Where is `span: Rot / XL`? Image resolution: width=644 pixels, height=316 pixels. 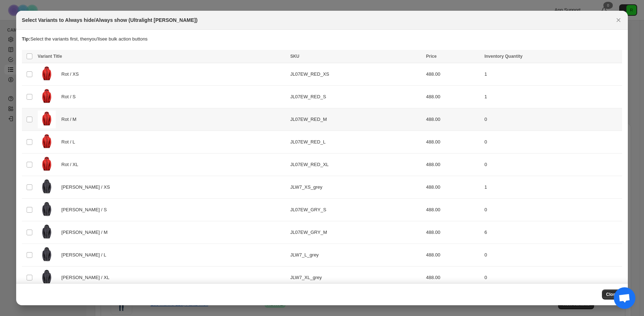 span: Rot / XL is located at coordinates (71, 165).